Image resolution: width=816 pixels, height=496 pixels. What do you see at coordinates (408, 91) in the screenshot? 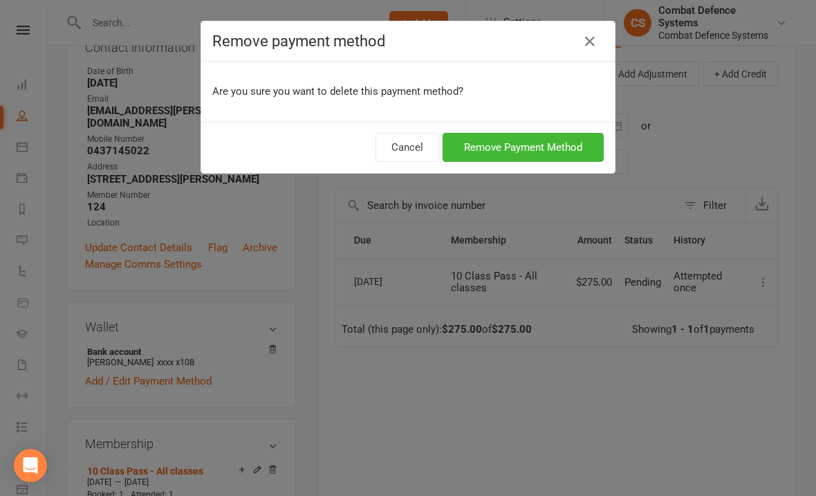
I see `p: Are you sure you want to delete this payment method?` at bounding box center [408, 91].